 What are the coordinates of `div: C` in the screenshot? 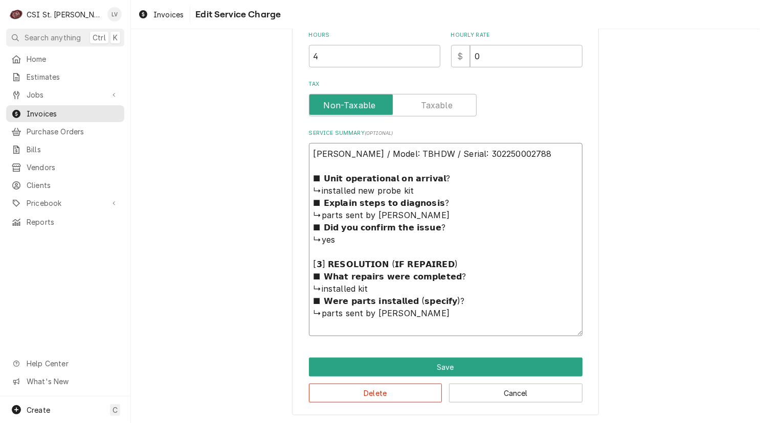 It's located at (16, 14).